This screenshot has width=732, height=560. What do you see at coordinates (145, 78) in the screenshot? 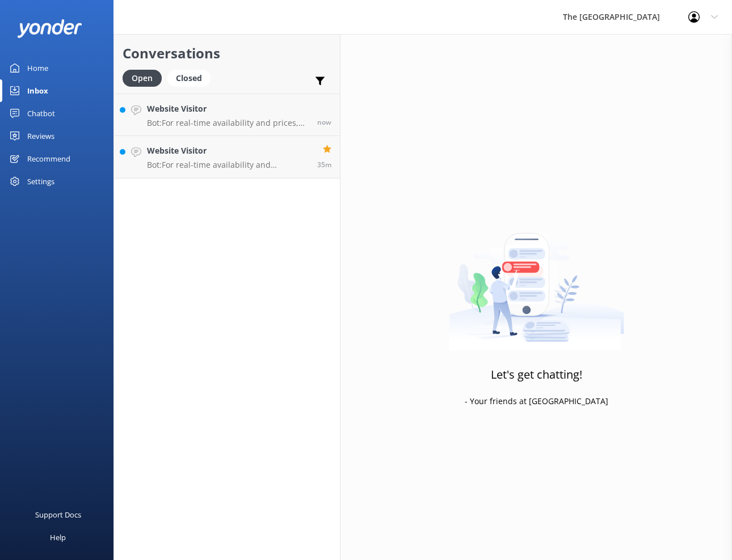
I see `a: Open` at bounding box center [145, 78].